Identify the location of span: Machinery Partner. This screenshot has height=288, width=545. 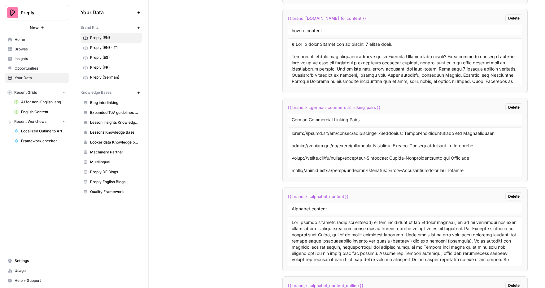
(114, 152).